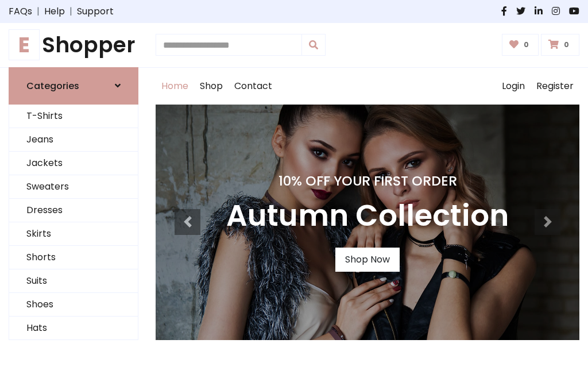 This screenshot has height=378, width=588. I want to click on a: Register, so click(555, 86).